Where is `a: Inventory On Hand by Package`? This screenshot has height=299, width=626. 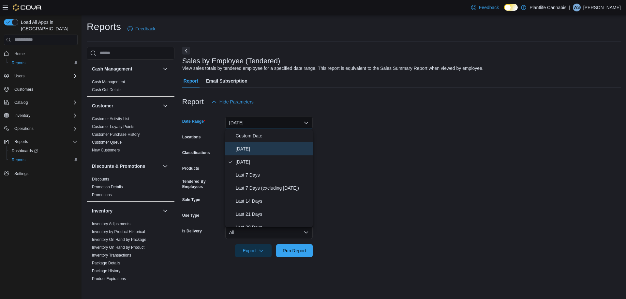 a: Inventory On Hand by Package is located at coordinates (119, 239).